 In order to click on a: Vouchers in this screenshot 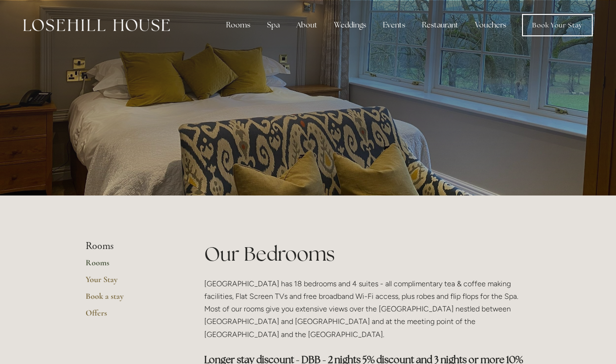, I will do `click(490, 25)`.